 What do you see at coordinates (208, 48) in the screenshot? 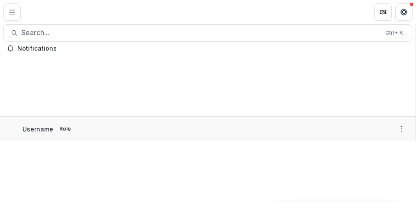
I see `button: Notifications` at bounding box center [208, 48].